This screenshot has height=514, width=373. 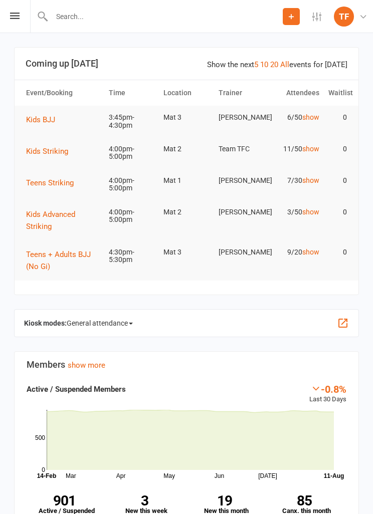 I want to click on td: 11/50, so click(x=296, y=149).